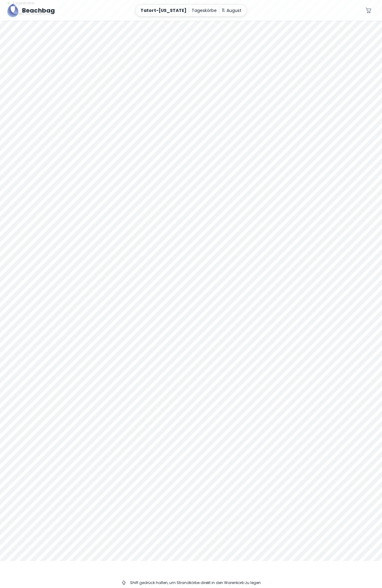 Image resolution: width=382 pixels, height=588 pixels. What do you see at coordinates (13, 10) in the screenshot?
I see `img: Beachbag` at bounding box center [13, 10].